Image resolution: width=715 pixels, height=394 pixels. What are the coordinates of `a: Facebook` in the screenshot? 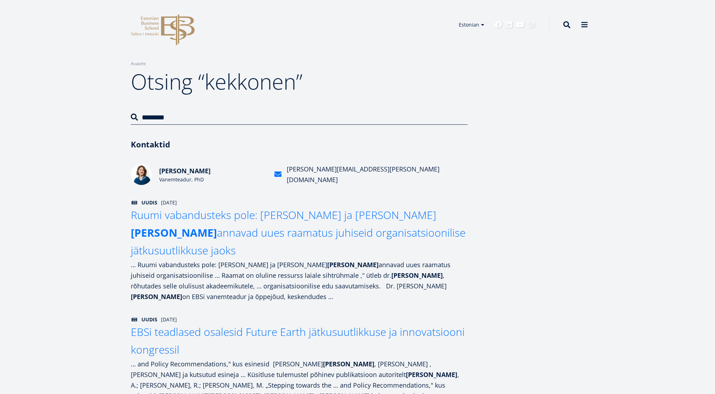 It's located at (498, 25).